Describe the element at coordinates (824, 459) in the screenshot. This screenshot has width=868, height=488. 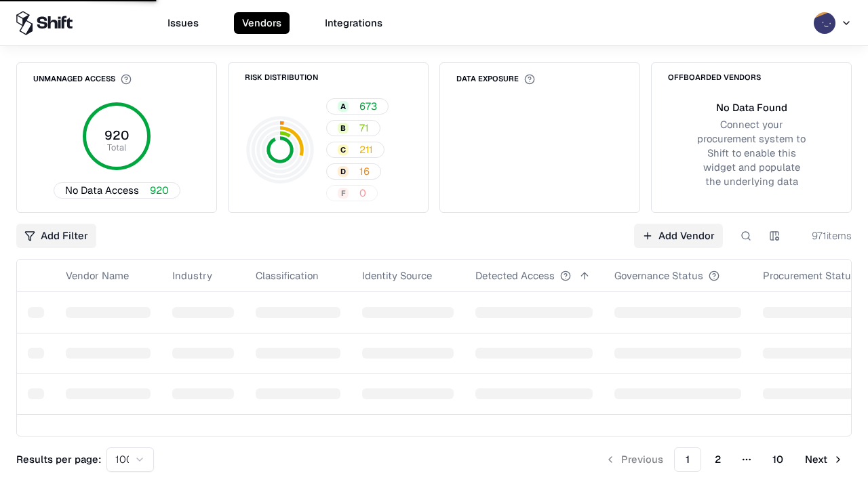
I see `button: Next` at that location.